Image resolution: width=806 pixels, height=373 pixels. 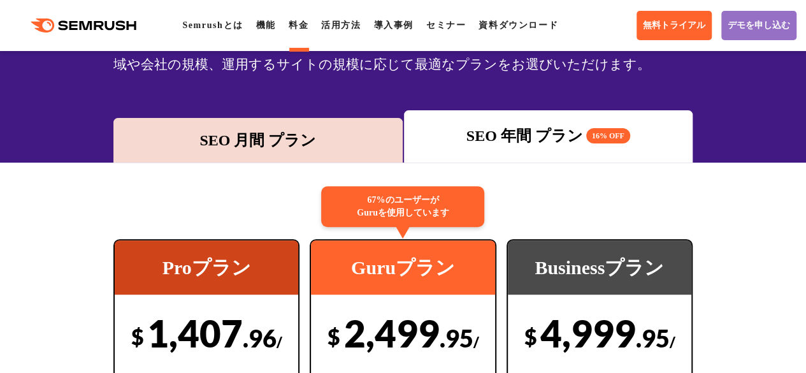 What do you see at coordinates (446, 25) in the screenshot?
I see `a: セミナー` at bounding box center [446, 25].